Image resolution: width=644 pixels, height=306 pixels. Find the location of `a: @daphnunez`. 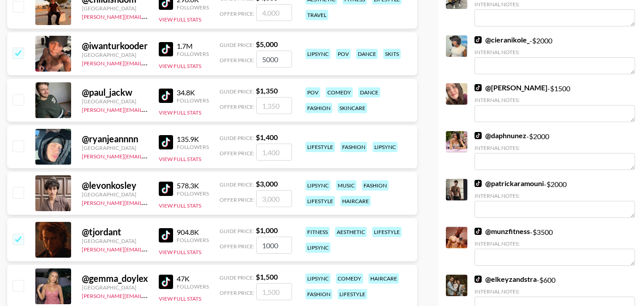

a: @daphnunez is located at coordinates (500, 135).